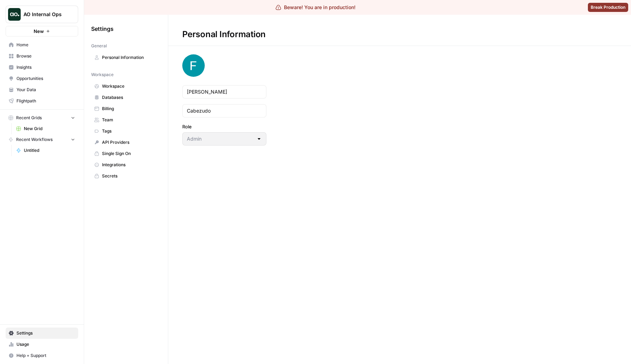 This screenshot has height=364, width=631. I want to click on a: Workspace, so click(126, 86).